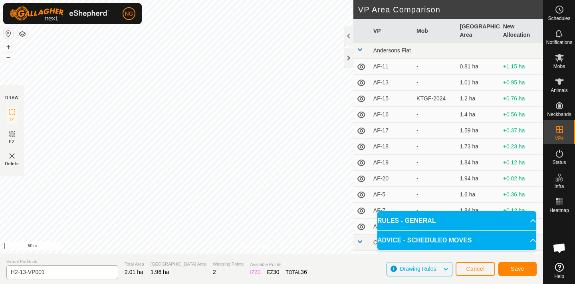 The width and height of the screenshot is (575, 284). What do you see at coordinates (8, 34) in the screenshot?
I see `button: Reset Map` at bounding box center [8, 34].